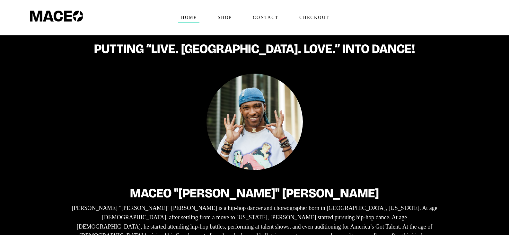  I want to click on span: Checkout, so click(314, 18).